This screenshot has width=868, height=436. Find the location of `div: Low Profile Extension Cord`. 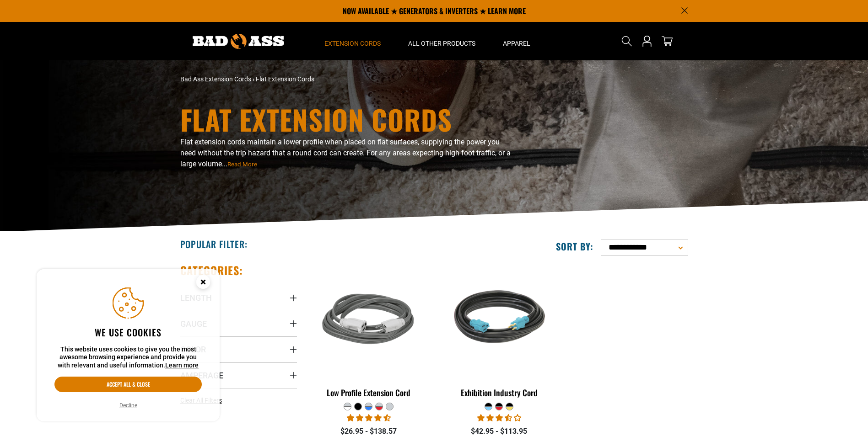

div: Low Profile Extension Cord is located at coordinates (369, 393).